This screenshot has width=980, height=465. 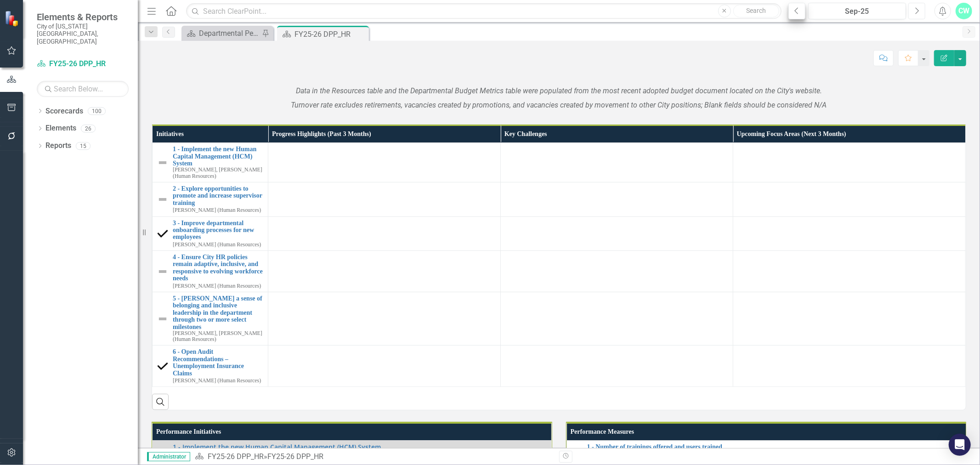 I want to click on span: Search, so click(x=756, y=11).